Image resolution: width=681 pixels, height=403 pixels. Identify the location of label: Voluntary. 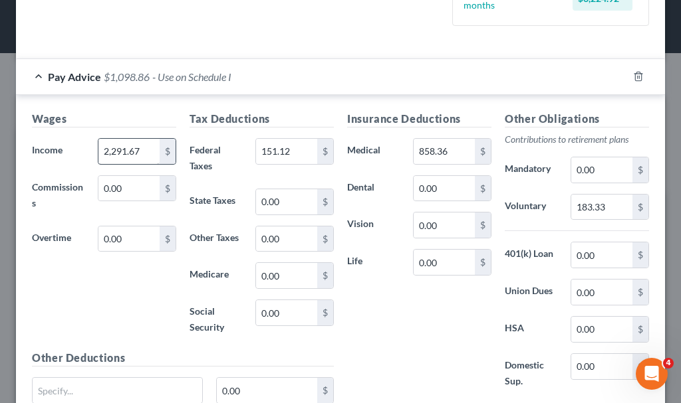
(530, 207).